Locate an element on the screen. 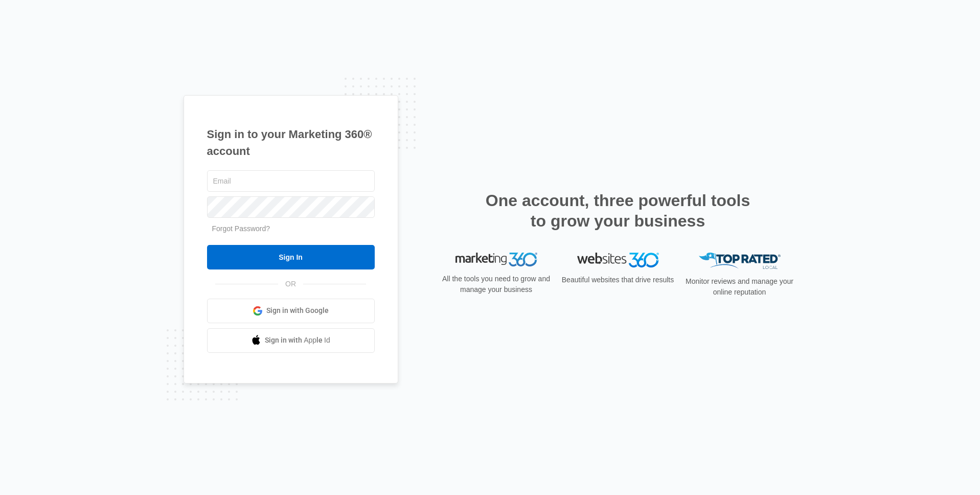  img: Marketing 360 is located at coordinates (497, 259).